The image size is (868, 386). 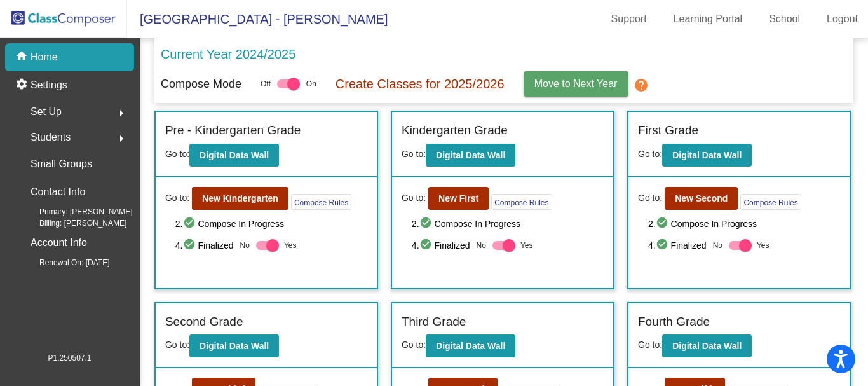 What do you see at coordinates (842, 19) in the screenshot?
I see `a: Logout` at bounding box center [842, 19].